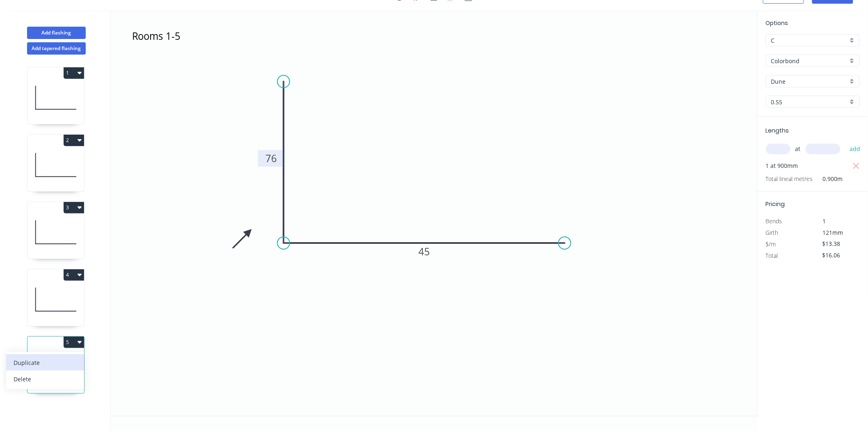  Describe the element at coordinates (771, 243) in the screenshot. I see `span: $/m` at that location.